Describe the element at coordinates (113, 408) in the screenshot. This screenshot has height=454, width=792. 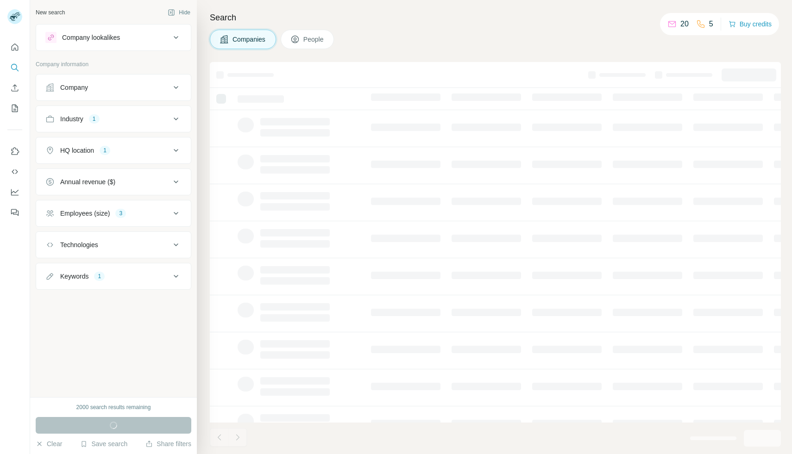
I see `div: 2000 search results remaining` at that location.